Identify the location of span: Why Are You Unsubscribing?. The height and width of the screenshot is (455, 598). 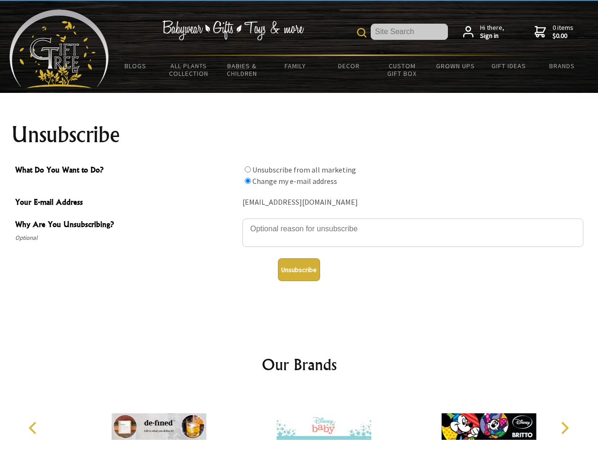
(127, 225).